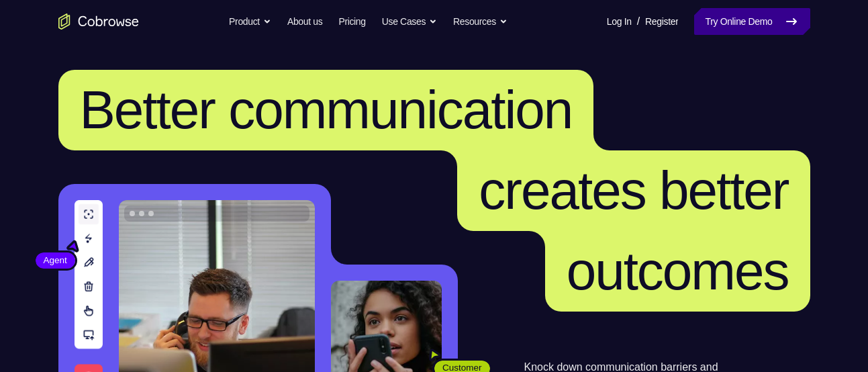  What do you see at coordinates (619, 21) in the screenshot?
I see `a: Log In` at bounding box center [619, 21].